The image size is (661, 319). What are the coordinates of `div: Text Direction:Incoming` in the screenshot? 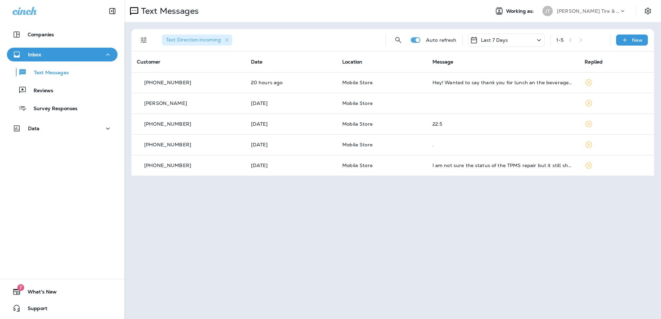 It's located at (197, 40).